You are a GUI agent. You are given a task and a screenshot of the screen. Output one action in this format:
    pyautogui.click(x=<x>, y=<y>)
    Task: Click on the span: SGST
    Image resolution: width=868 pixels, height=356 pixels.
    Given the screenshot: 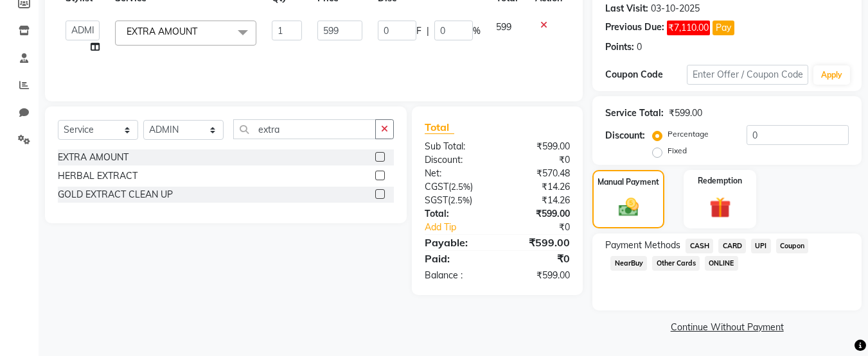 What is the action you would take?
    pyautogui.click(x=436, y=200)
    